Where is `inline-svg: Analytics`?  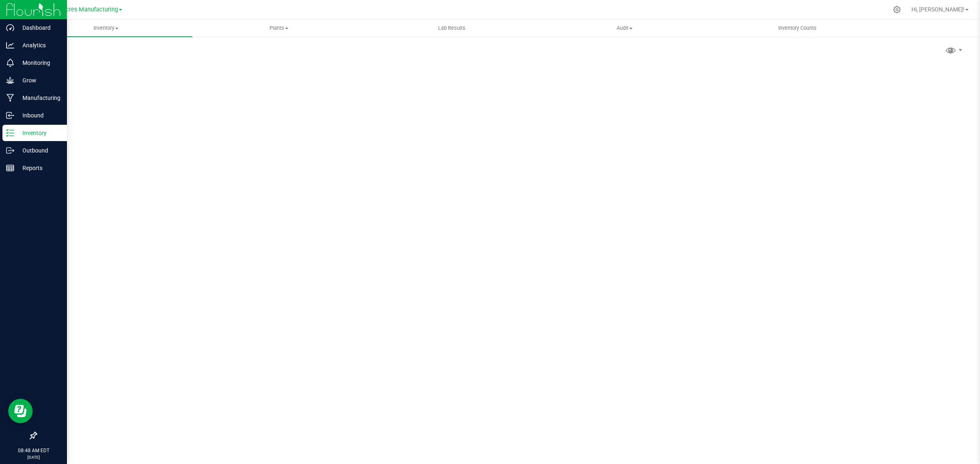 inline-svg: Analytics is located at coordinates (10, 46).